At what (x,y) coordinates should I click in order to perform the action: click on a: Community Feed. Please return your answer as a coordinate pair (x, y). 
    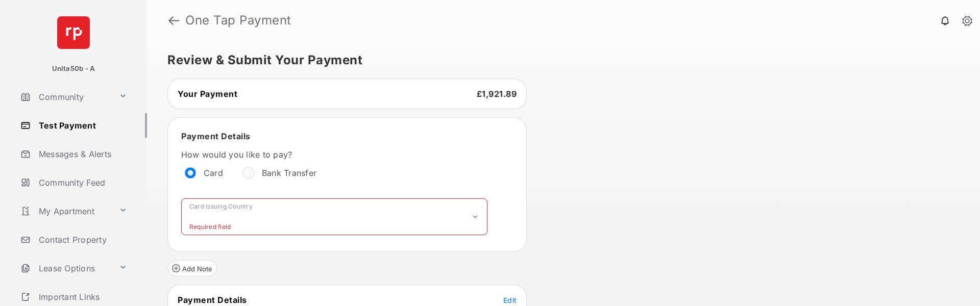
    Looking at the image, I should click on (82, 183).